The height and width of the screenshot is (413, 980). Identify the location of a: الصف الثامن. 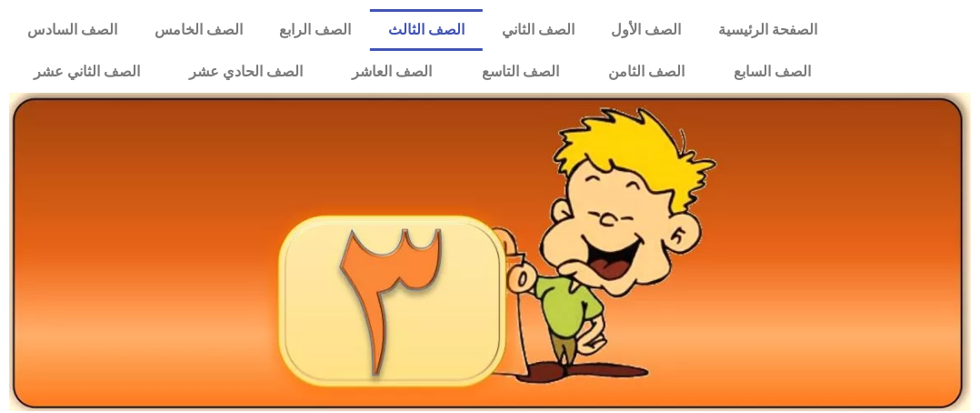
(647, 72).